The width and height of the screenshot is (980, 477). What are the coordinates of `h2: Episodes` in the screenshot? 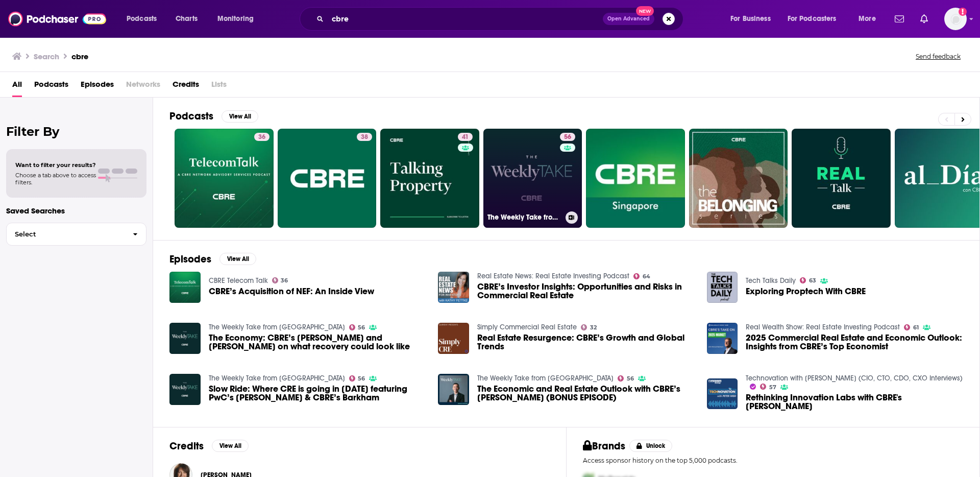 It's located at (191, 259).